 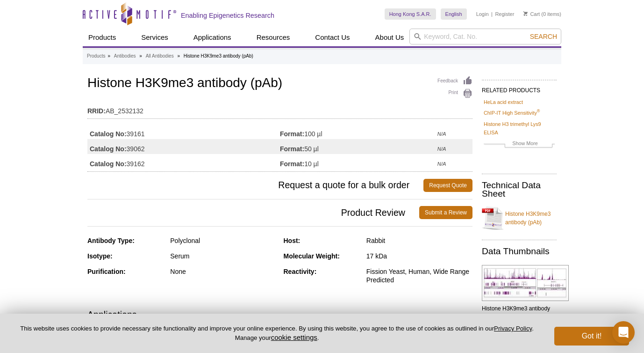 What do you see at coordinates (544, 37) in the screenshot?
I see `span: Search` at bounding box center [544, 37].